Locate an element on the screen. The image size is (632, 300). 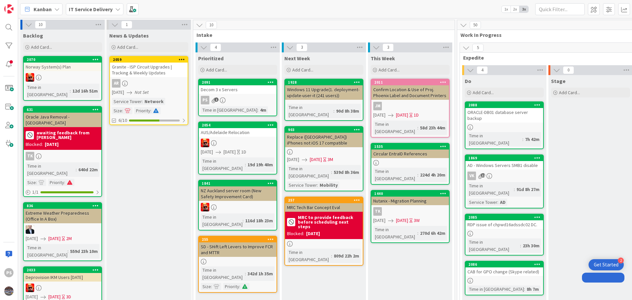
div: AD - Windows Servers SMB1 disable is located at coordinates (504, 165).